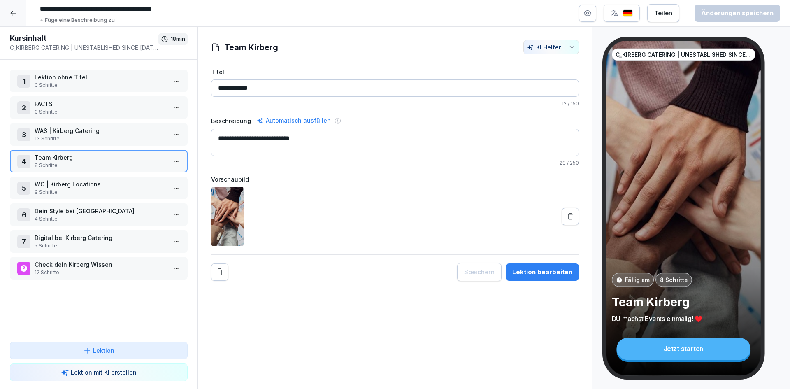  What do you see at coordinates (562, 163) in the screenshot?
I see `span: 29` at bounding box center [562, 163].